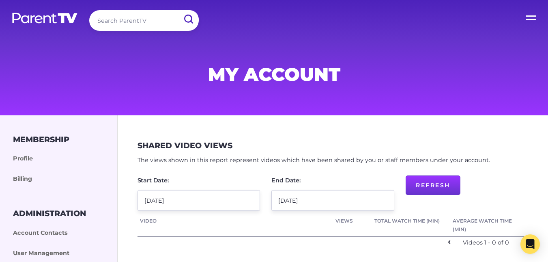  I want to click on label: End Date:, so click(286, 180).